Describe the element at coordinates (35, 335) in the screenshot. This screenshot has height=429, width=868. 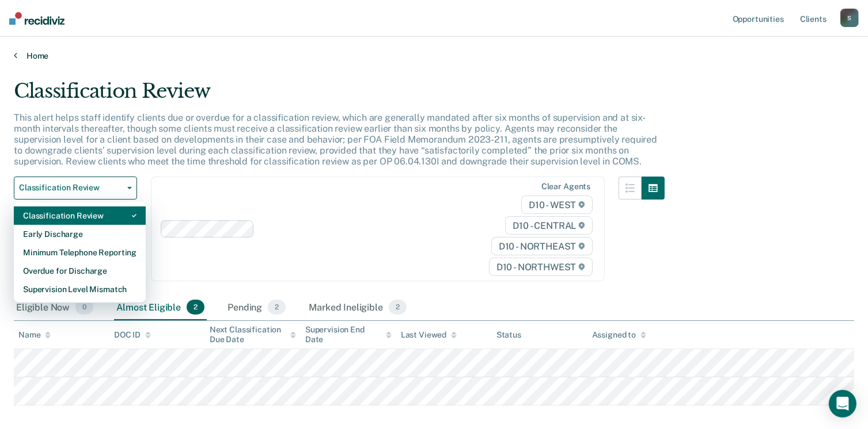
I see `div: Name` at that location.